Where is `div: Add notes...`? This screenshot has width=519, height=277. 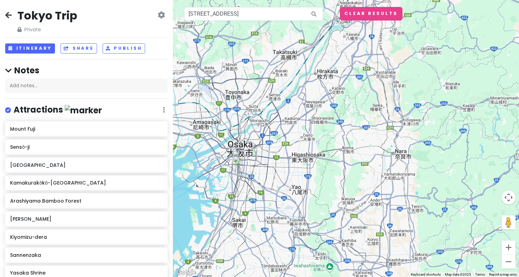
div: Add notes... is located at coordinates (86, 86).